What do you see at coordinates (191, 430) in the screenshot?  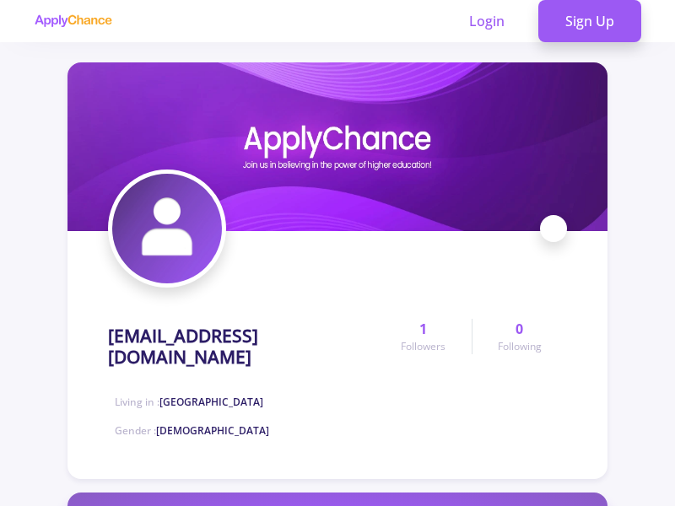 I see `span: Gender :` at bounding box center [191, 430].